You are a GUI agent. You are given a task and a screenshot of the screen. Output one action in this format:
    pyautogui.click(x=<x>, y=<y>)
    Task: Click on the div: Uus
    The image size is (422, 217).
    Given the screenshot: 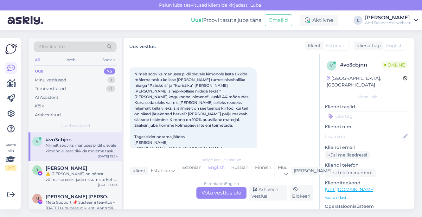 What is the action you would take?
    pyautogui.click(x=39, y=71)
    